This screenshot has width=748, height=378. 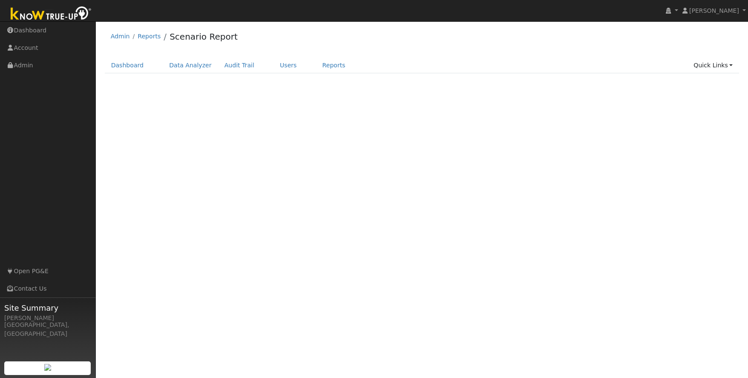 I want to click on span: Site Summary, so click(x=48, y=308).